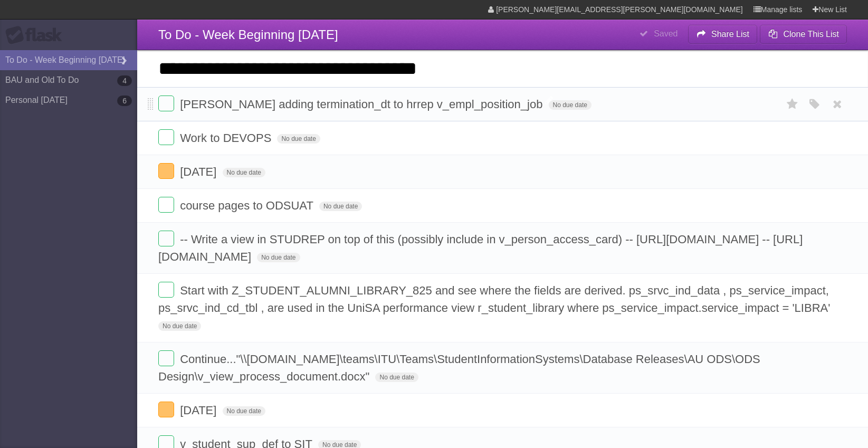  What do you see at coordinates (803, 34) in the screenshot?
I see `button: Clone This List` at bounding box center [803, 34].